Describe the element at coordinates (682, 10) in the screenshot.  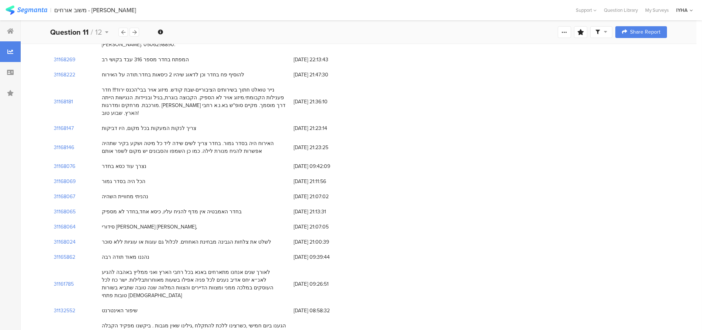
I see `div: IYHA` at that location.